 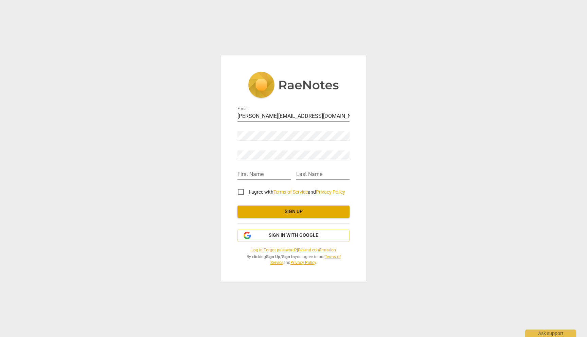 What do you see at coordinates (551, 333) in the screenshot?
I see `div: Ask support` at bounding box center [551, 333].